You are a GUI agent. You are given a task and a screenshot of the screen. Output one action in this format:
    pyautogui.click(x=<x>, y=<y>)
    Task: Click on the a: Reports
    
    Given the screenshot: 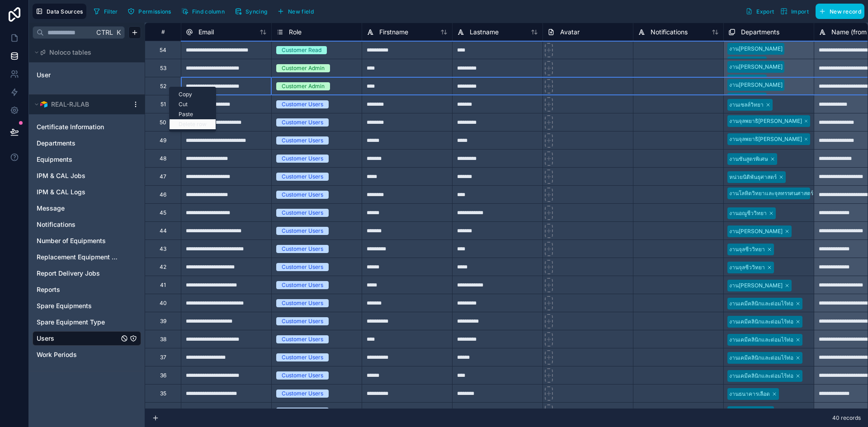 What is the action you would take?
    pyautogui.click(x=78, y=290)
    